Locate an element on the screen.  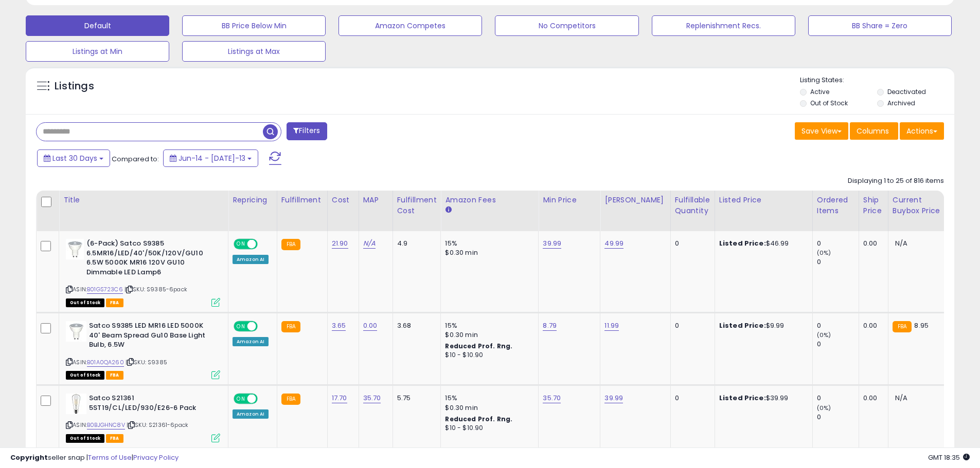
div: 5.75 is located at coordinates (415, 398).